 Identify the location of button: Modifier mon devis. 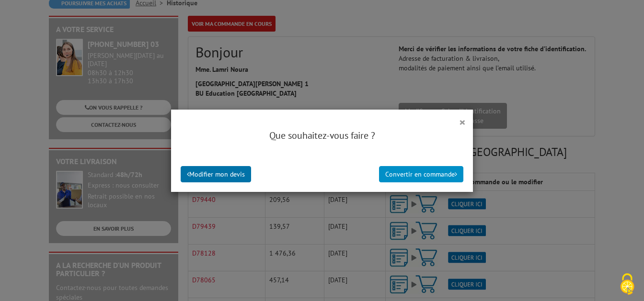
(216, 174).